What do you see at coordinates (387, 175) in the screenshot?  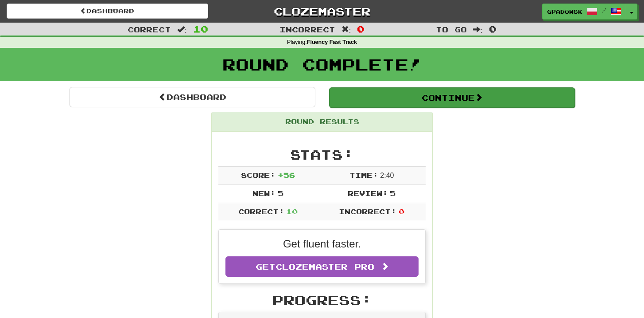 I see `span: 2 : 40` at bounding box center [387, 175].